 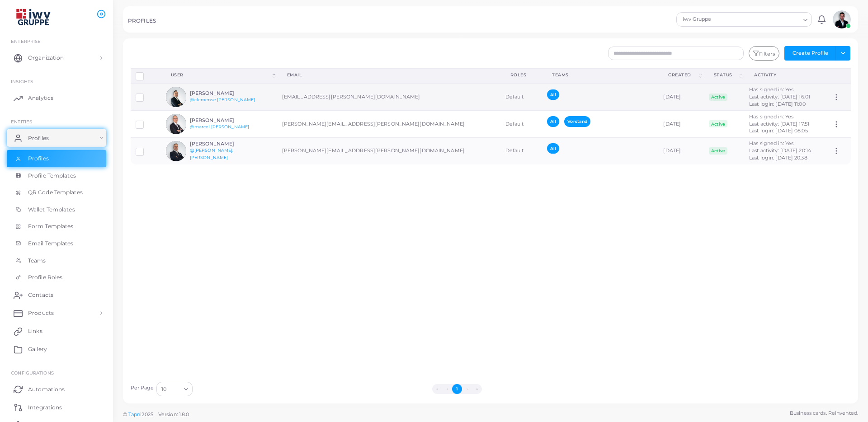 I want to click on a: Wallet Templates, so click(x=56, y=210).